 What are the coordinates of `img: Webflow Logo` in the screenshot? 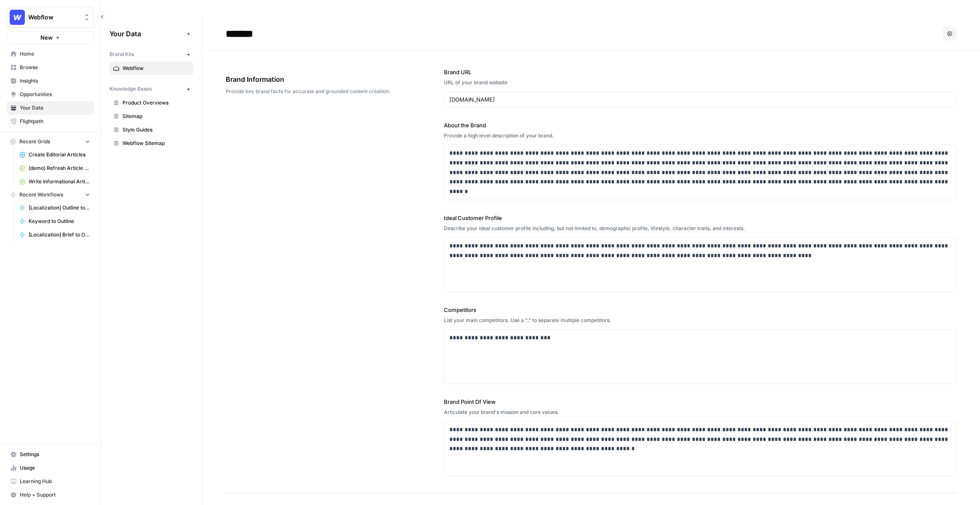 It's located at (17, 17).